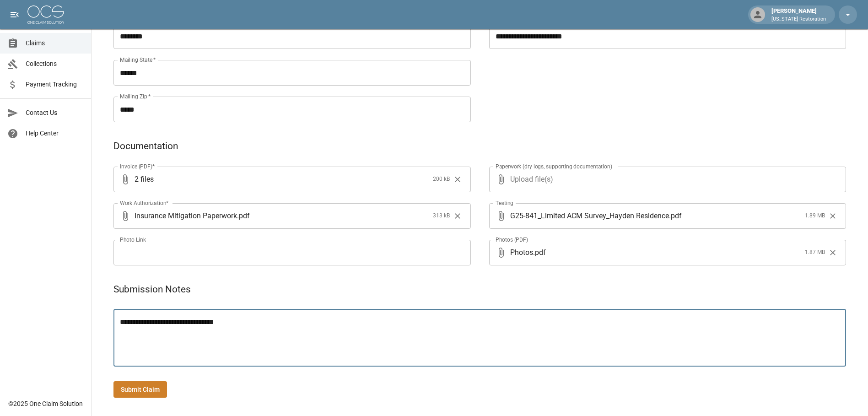 The height and width of the screenshot is (416, 868). I want to click on label: Testing, so click(505, 203).